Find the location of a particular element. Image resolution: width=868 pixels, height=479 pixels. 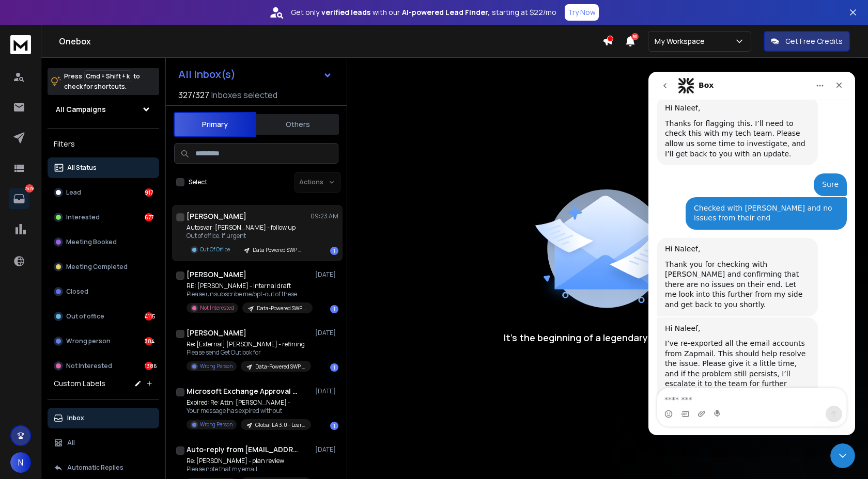

button: Lead917 is located at coordinates (103, 192).